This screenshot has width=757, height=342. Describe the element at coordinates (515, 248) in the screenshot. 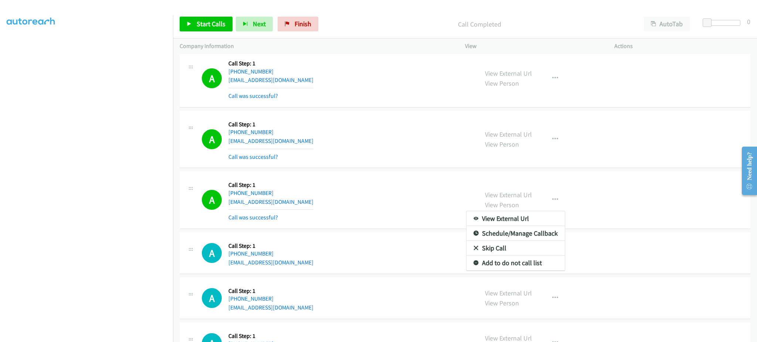

I see `a: Skip Call` at that location.